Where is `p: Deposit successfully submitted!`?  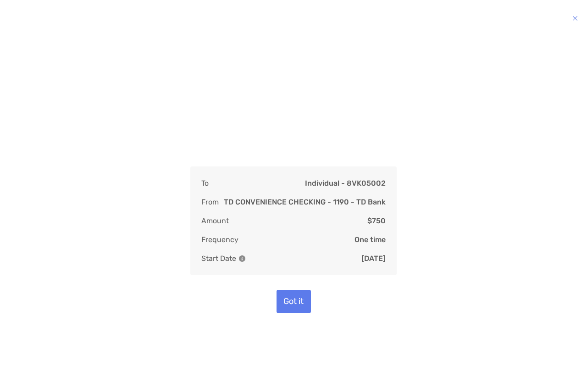 p: Deposit successfully submitted! is located at coordinates (294, 127).